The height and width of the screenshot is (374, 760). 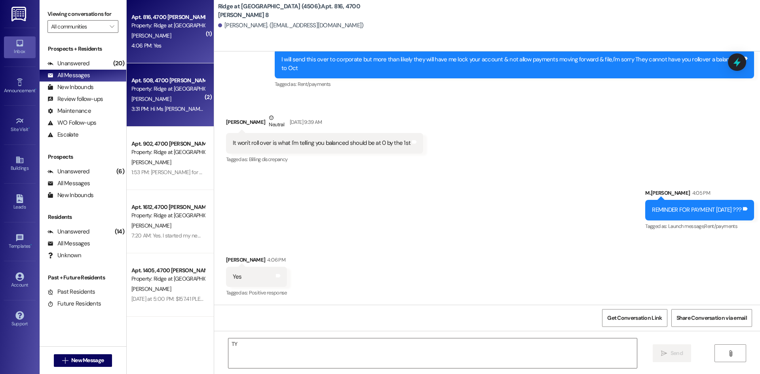 What do you see at coordinates (83, 49) in the screenshot?
I see `div: Prospects + Residents` at bounding box center [83, 49].